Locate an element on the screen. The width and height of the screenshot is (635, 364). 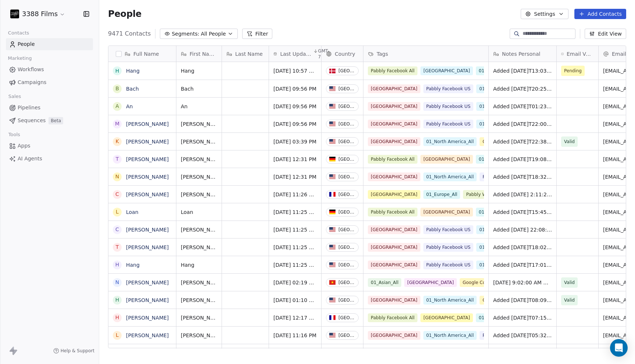
div: A is located at coordinates (117, 106).